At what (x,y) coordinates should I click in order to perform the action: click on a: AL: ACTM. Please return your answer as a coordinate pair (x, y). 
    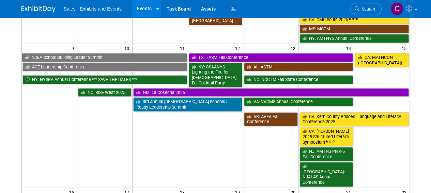
    Looking at the image, I should click on (298, 67).